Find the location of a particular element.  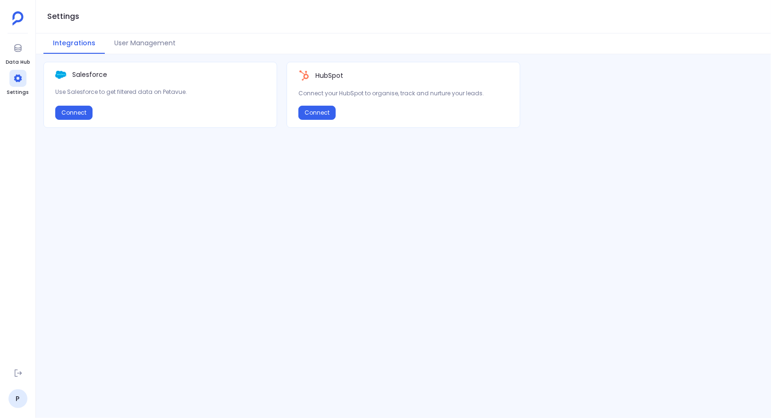

a: Data Hub is located at coordinates (17, 53).